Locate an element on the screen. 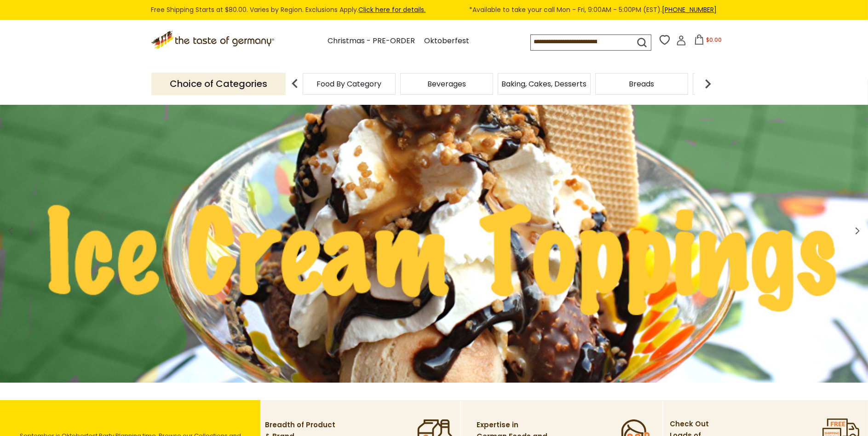  div: Free Shipping Starts at $80.00. Varies by Region. Exclusions Apply. is located at coordinates (434, 10).